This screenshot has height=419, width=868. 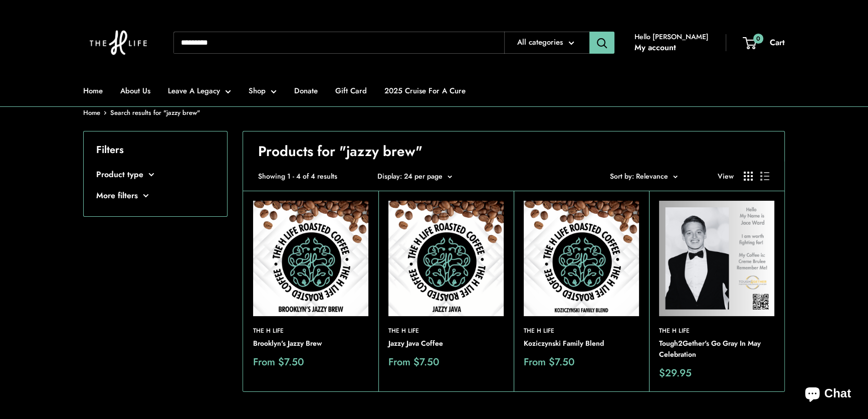 I want to click on a: Gift Card, so click(x=351, y=91).